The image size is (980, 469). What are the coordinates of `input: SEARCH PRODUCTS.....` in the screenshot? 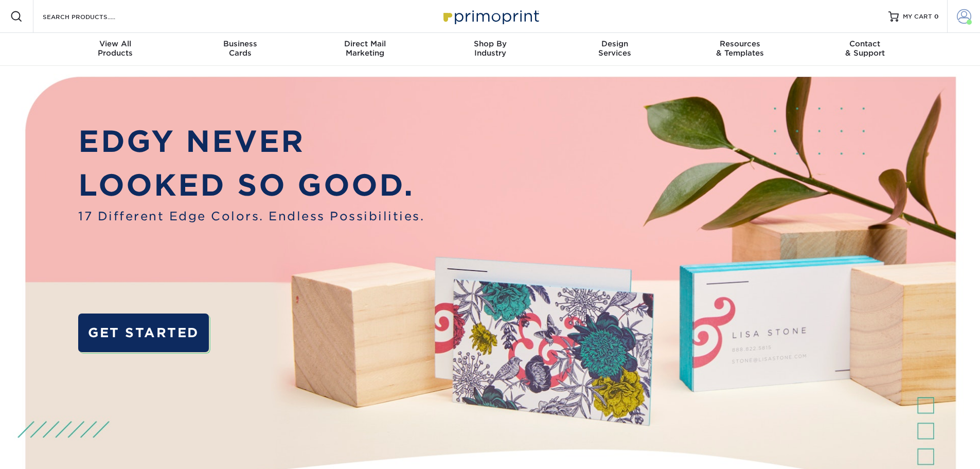 It's located at (92, 16).